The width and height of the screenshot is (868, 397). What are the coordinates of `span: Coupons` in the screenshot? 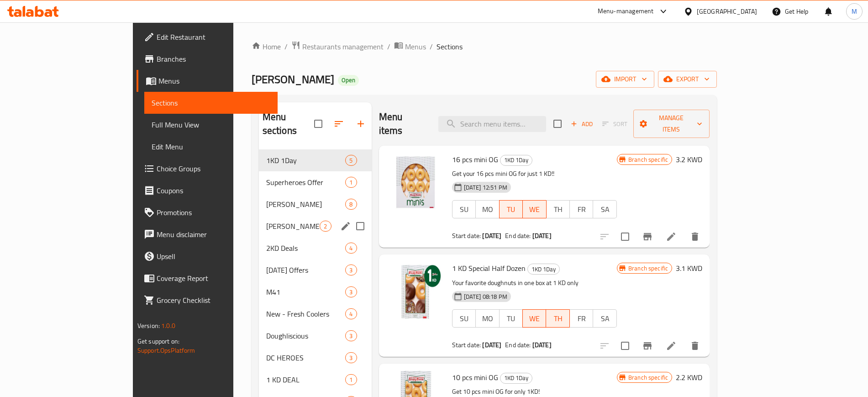 It's located at (213, 190).